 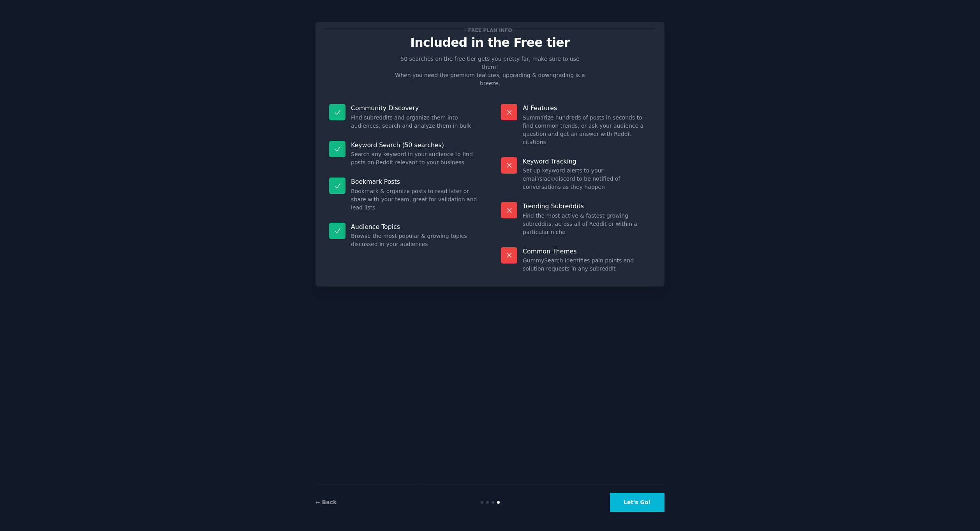 What do you see at coordinates (415, 227) in the screenshot?
I see `p: Audience Topics` at bounding box center [415, 227].